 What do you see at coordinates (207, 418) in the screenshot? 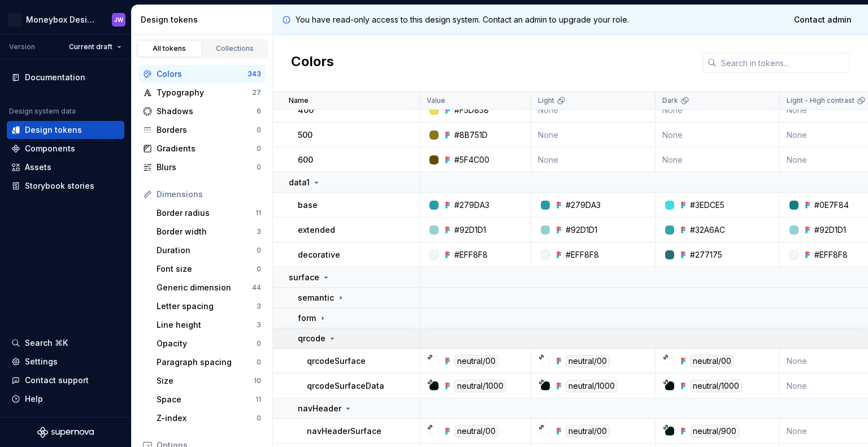
I see `div: Z-index` at bounding box center [207, 418].